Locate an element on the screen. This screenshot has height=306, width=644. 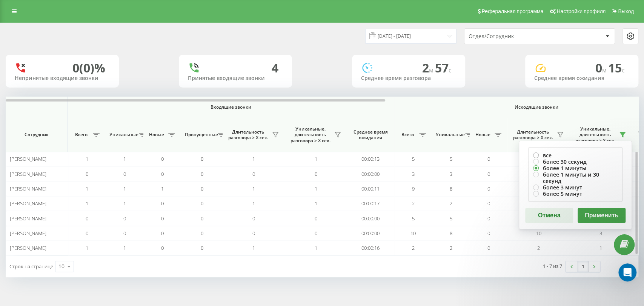
span: 15 is located at coordinates (617, 68).